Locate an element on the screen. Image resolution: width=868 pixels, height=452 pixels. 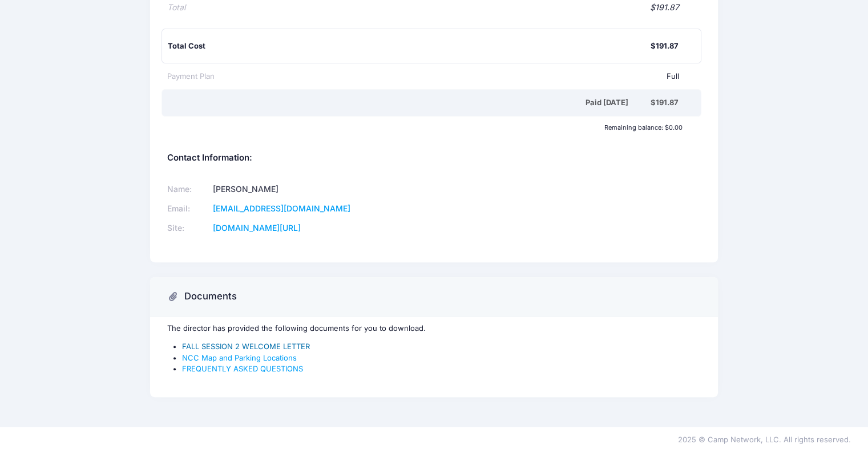
a: NCC Map and Parking Locations is located at coordinates (239, 357).